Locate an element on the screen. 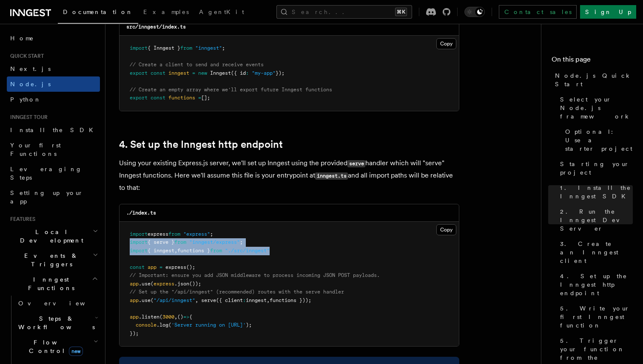 The height and width of the screenshot is (364, 643). span: Node.js is located at coordinates (30, 84).